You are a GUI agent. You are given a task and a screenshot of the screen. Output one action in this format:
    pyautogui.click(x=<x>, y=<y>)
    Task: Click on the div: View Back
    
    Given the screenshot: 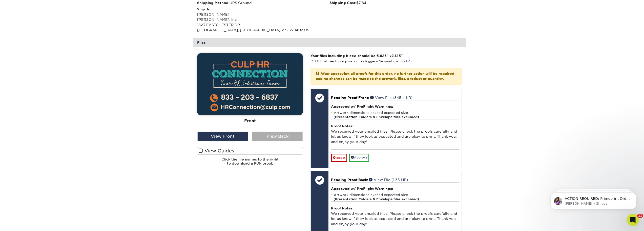 What is the action you would take?
    pyautogui.click(x=277, y=137)
    